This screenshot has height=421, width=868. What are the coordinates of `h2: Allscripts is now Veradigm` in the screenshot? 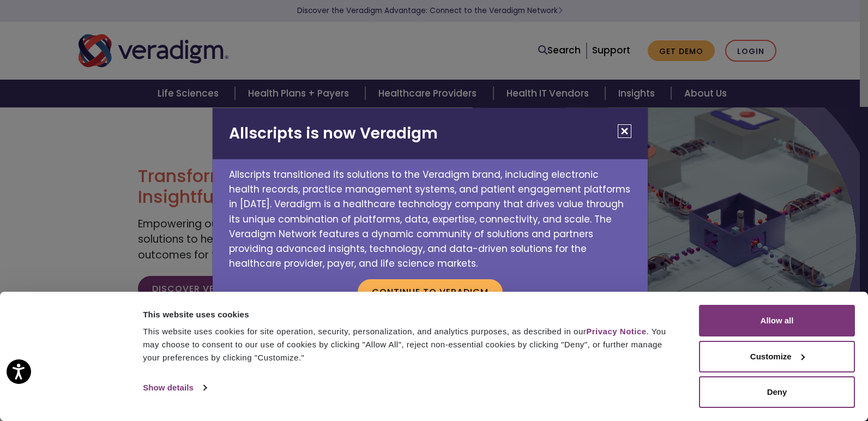 It's located at (430, 134).